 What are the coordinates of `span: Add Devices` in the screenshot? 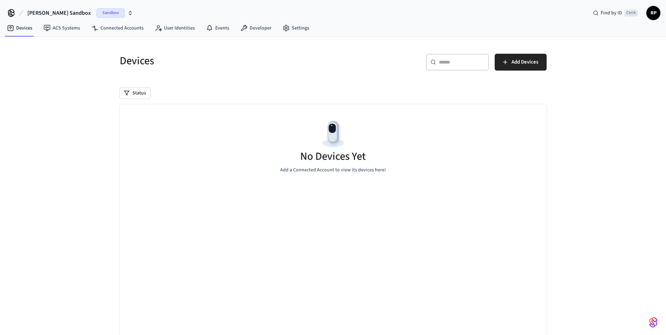 It's located at (525, 62).